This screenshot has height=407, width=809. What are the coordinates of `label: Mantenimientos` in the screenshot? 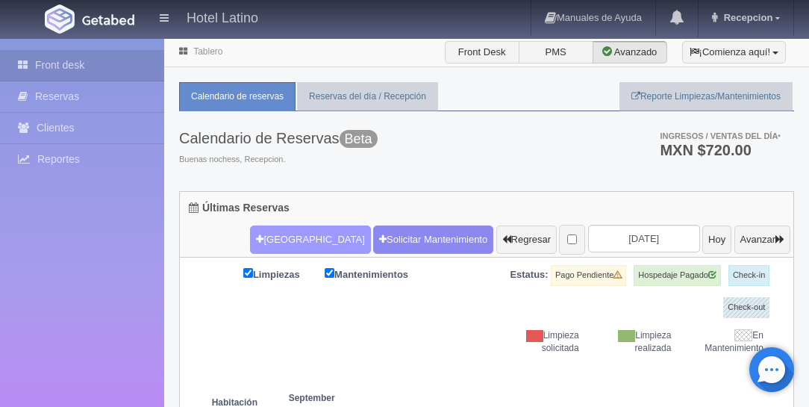 It's located at (378, 273).